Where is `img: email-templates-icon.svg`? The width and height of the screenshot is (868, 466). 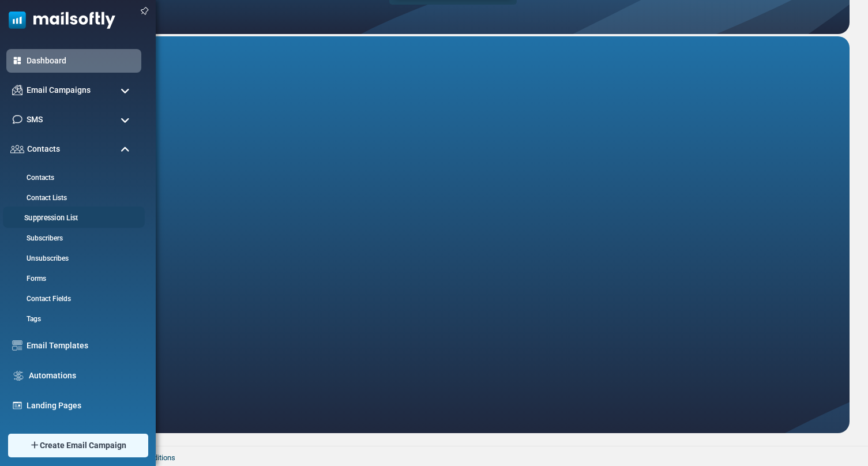
img: email-templates-icon.svg is located at coordinates (18, 345).